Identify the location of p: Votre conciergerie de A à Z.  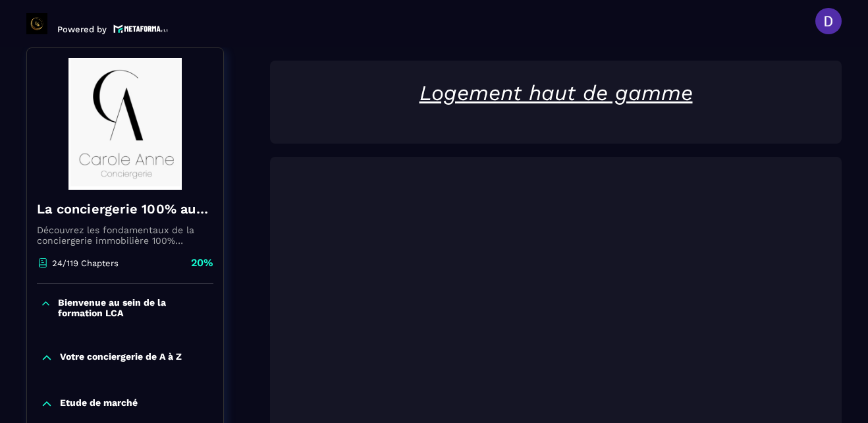
(121, 358).